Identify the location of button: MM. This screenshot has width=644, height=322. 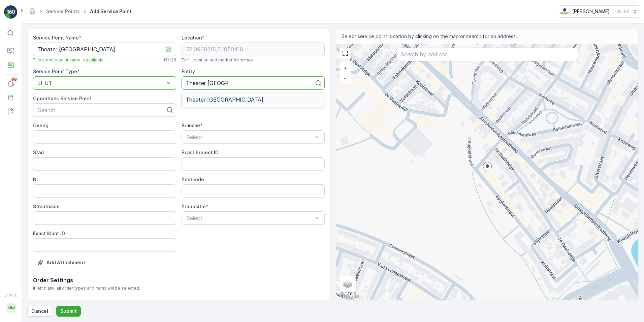
(11, 308).